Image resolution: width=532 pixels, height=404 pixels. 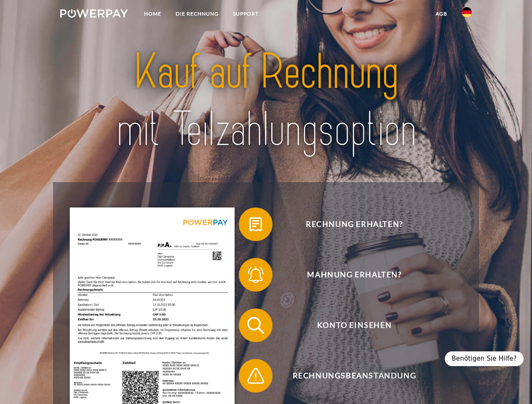 I want to click on a: Rechnung erhalten?, so click(x=348, y=224).